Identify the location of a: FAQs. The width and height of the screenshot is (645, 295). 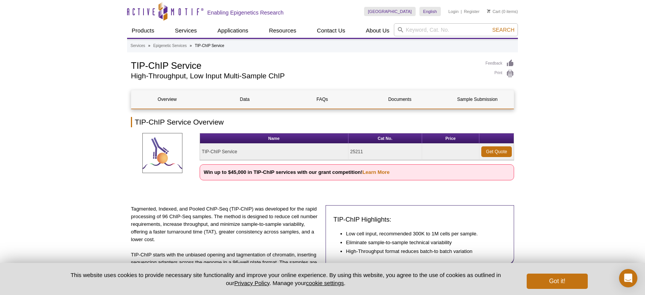
(322, 99).